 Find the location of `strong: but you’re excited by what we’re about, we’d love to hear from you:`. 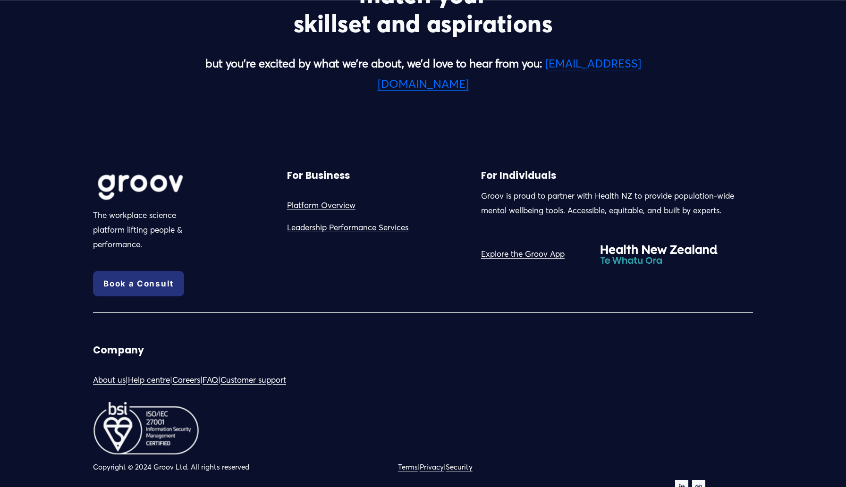

strong: but you’re excited by what we’re about, we’d love to hear from you: is located at coordinates (374, 63).